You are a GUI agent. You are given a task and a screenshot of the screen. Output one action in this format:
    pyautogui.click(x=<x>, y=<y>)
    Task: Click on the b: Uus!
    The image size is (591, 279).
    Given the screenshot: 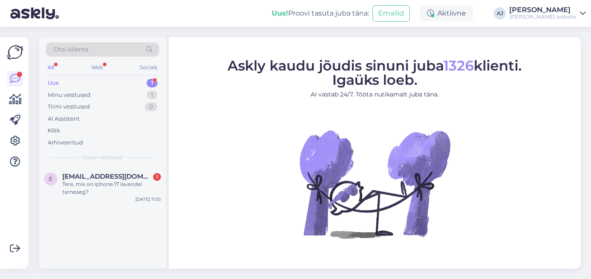 What is the action you would take?
    pyautogui.click(x=280, y=13)
    